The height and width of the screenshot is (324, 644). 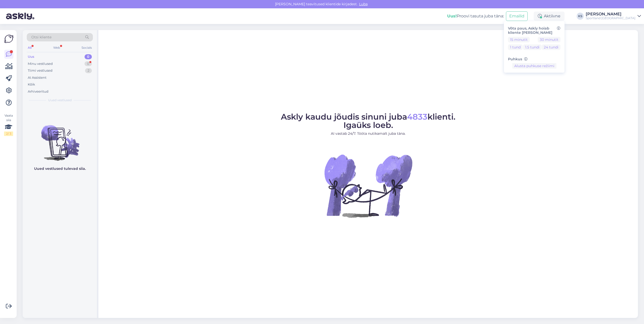 What do you see at coordinates (57, 47) in the screenshot?
I see `div: Web` at bounding box center [57, 47].